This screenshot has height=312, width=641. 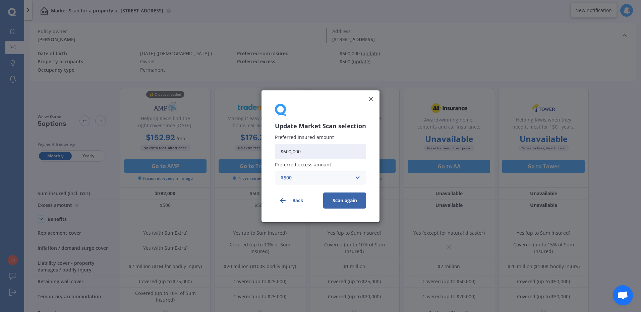 I want to click on button: Back, so click(x=296, y=200).